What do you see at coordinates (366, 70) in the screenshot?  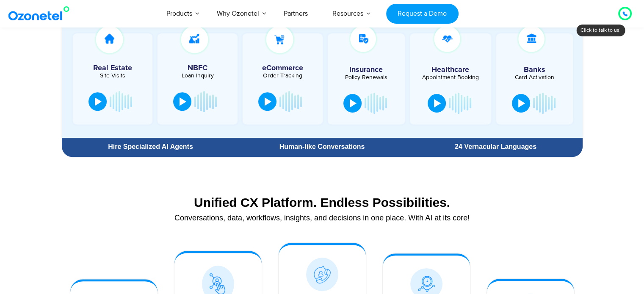 I see `h5: Insurance` at bounding box center [366, 70].